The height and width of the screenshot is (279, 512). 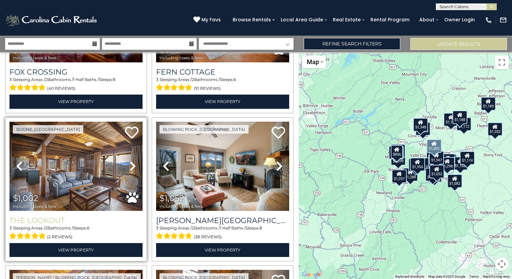 What do you see at coordinates (399, 159) in the screenshot?
I see `div: $1,599` at bounding box center [399, 159].